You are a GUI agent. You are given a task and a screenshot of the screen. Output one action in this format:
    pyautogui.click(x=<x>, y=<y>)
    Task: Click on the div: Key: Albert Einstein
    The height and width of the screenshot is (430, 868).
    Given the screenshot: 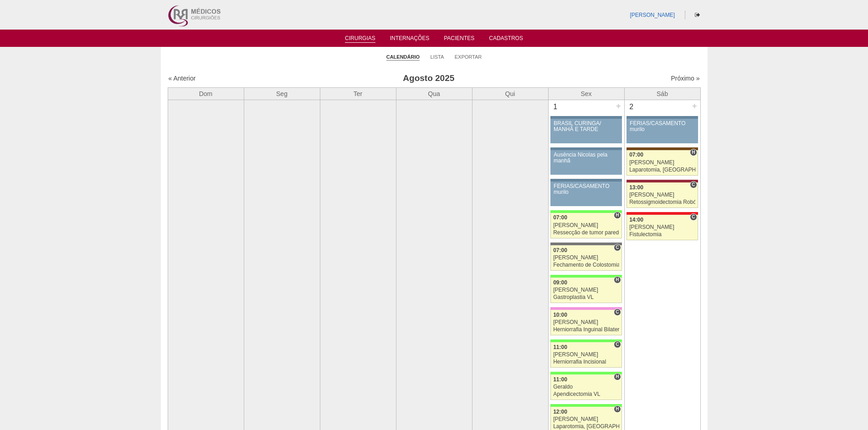 What is the action you would take?
    pyautogui.click(x=585, y=308)
    